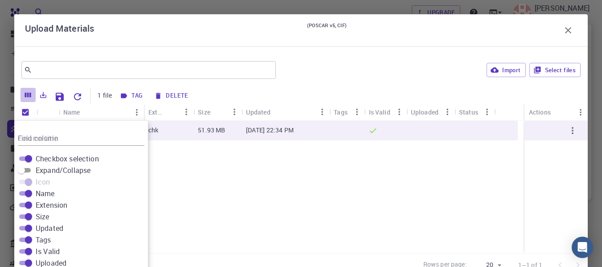 The height and width of the screenshot is (267, 602). What do you see at coordinates (77, 97) in the screenshot?
I see `button: Reset Explorer Settings` at bounding box center [77, 97].